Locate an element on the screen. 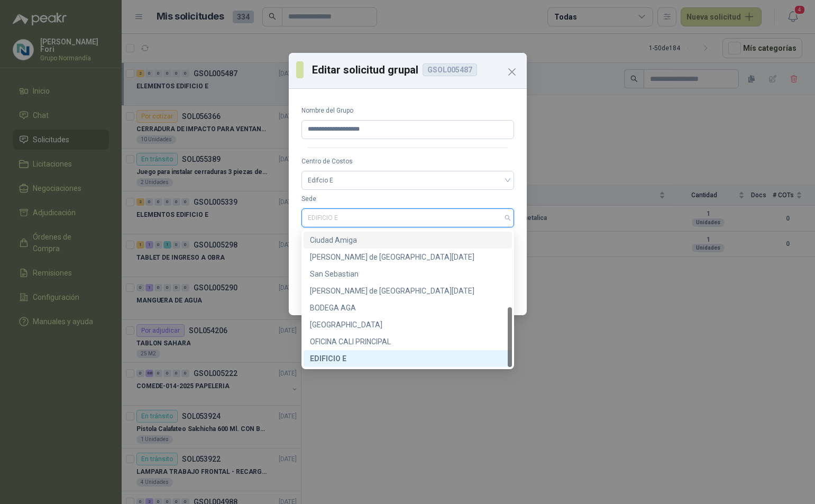 This screenshot has width=815, height=504. button: Close is located at coordinates (512, 72).